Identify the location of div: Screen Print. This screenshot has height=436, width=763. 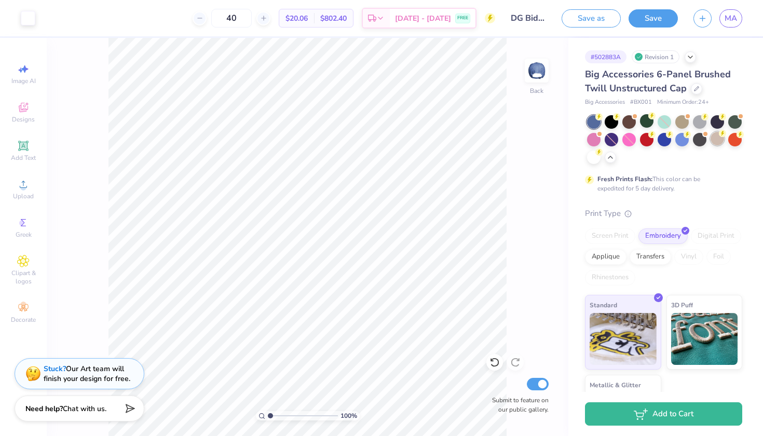
(610, 236).